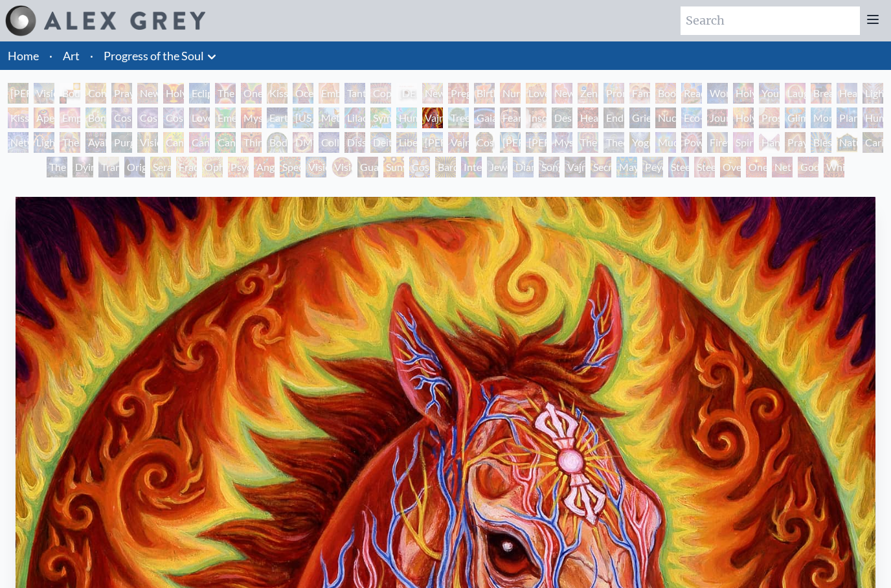  I want to click on div: Oversoul, so click(731, 167).